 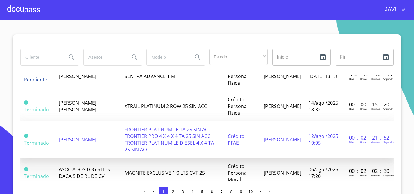 What do you see at coordinates (150, 76) in the screenshot?
I see `span: SENTRA ADVANCE T M` at bounding box center [150, 76].